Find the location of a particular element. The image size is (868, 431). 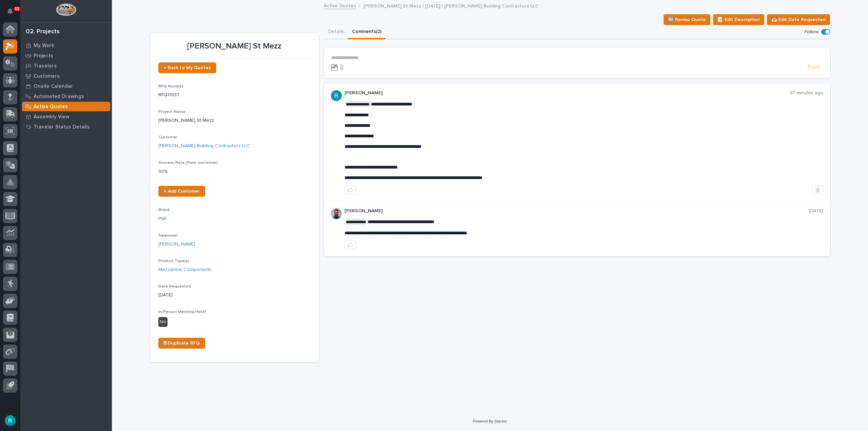

a: Powered By Stacker is located at coordinates (490, 421).